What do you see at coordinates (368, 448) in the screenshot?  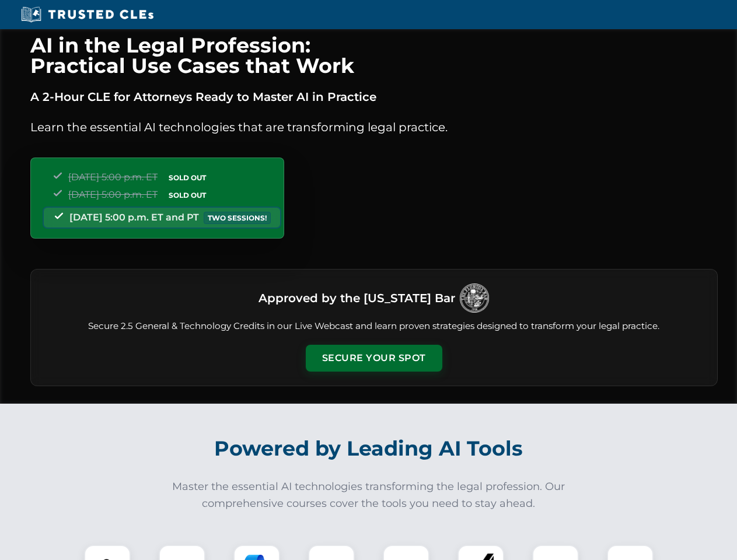 I see `h2: Powered by Leading AI Tools` at bounding box center [368, 448].